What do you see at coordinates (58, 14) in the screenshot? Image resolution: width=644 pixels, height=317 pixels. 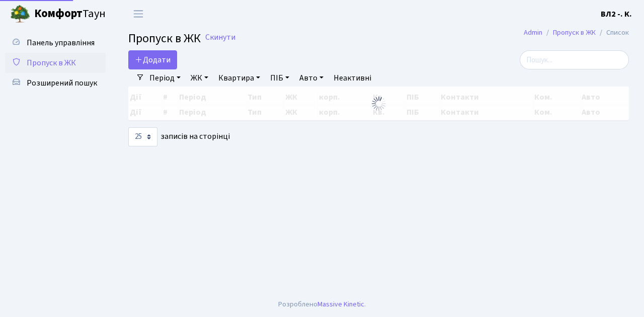 I see `b: Комфорт` at bounding box center [58, 14].